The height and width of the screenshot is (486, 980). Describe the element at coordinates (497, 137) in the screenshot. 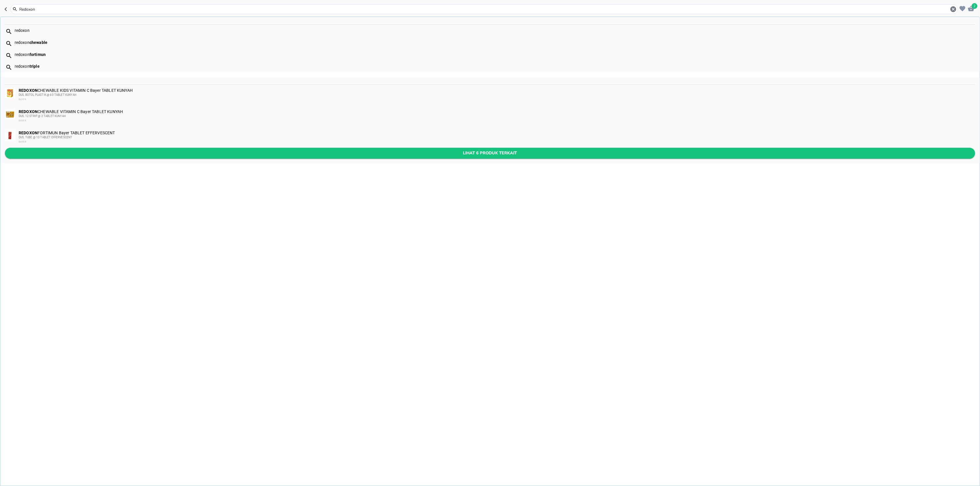

I see `div: FORTIMUN Bayer TABLET EFFERVESCENT` at that location.